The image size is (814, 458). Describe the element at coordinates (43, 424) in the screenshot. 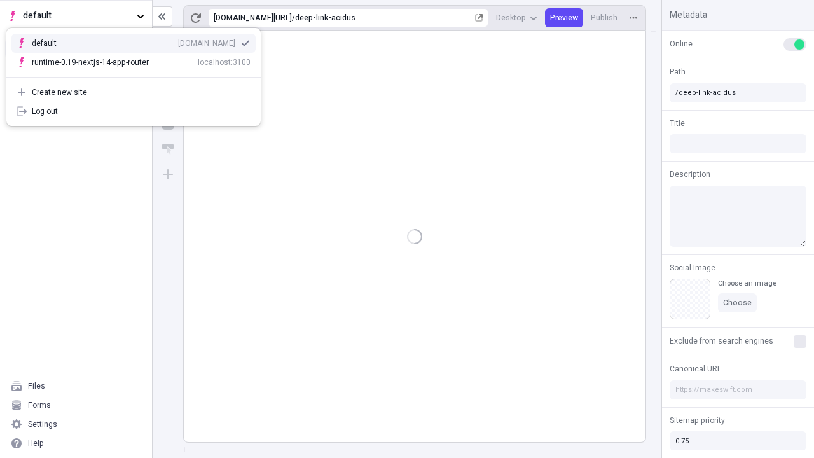

I see `div: Settings` at that location.